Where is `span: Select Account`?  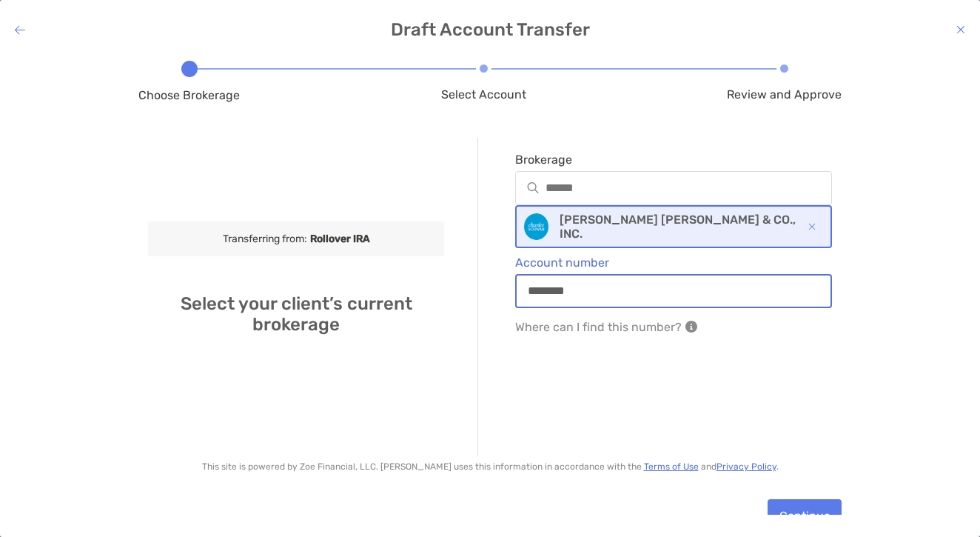 span: Select Account is located at coordinates (484, 94).